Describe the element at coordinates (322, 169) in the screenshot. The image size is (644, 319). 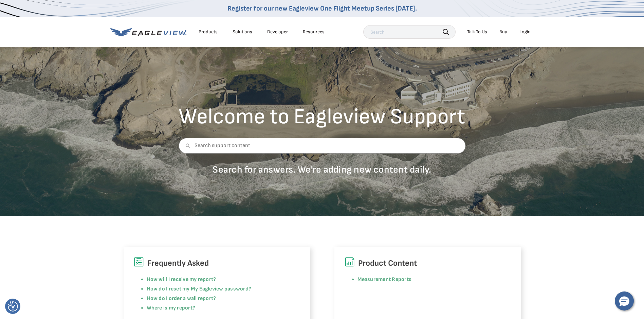
I see `p: Search for answers. We're adding new content daily.` at that location.